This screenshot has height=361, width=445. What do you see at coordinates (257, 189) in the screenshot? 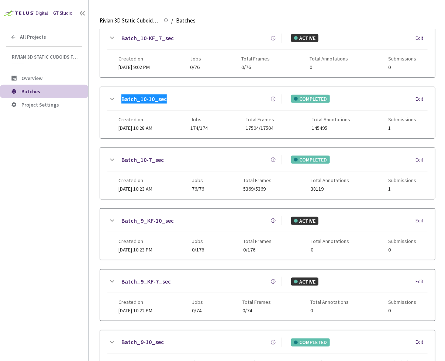
I see `span: 5369/5369` at bounding box center [257, 189].